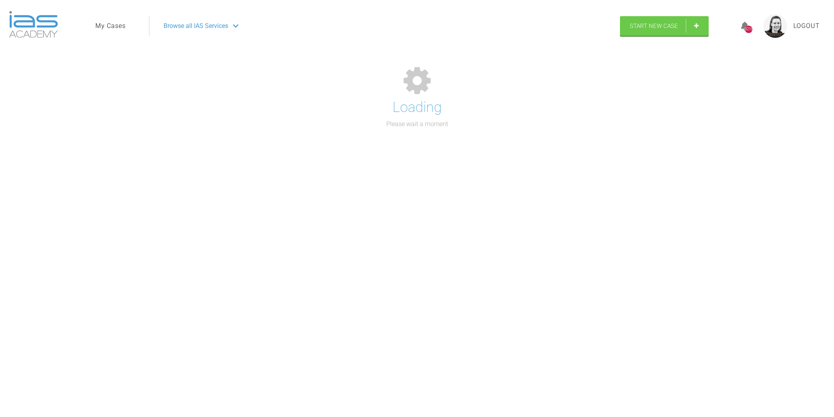  Describe the element at coordinates (775, 26) in the screenshot. I see `img: profile.png` at that location.